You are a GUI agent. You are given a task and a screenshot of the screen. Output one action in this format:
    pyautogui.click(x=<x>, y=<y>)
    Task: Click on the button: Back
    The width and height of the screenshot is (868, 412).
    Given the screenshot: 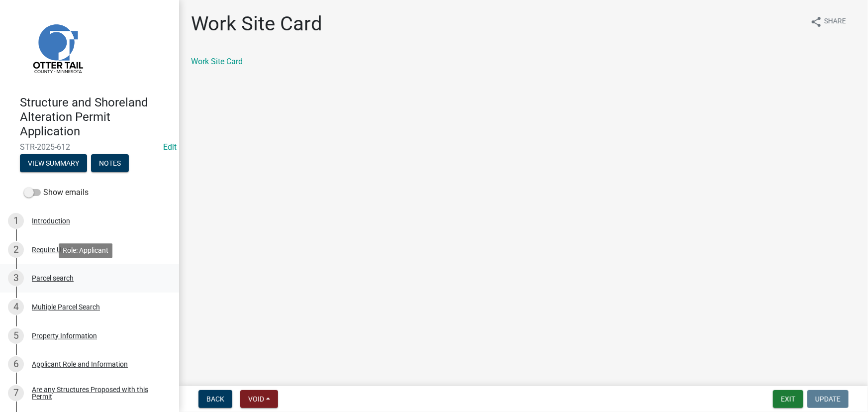 What is the action you would take?
    pyautogui.click(x=216, y=399)
    